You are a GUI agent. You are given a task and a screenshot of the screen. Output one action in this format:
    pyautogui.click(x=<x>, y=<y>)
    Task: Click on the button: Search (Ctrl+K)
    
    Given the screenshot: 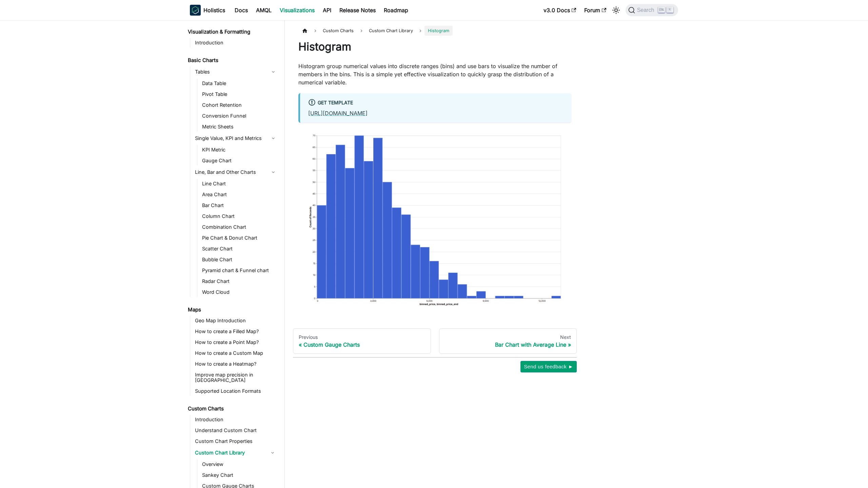 What is the action you would take?
    pyautogui.click(x=652, y=10)
    